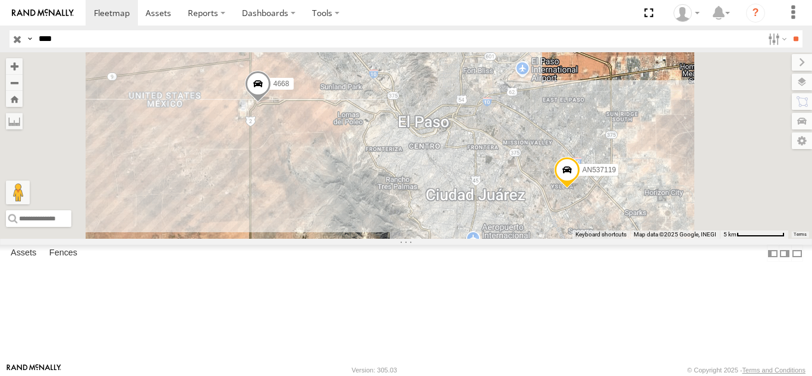  What do you see at coordinates (754, 235) in the screenshot?
I see `button: Map Scale: 5 km per 77 pixels` at bounding box center [754, 235].